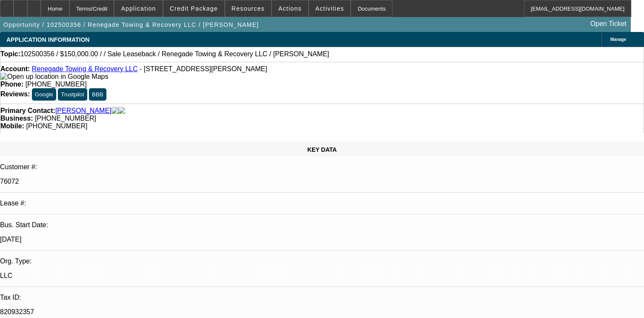 Image resolution: width=644 pixels, height=318 pixels. I want to click on span: Resources, so click(248, 9).